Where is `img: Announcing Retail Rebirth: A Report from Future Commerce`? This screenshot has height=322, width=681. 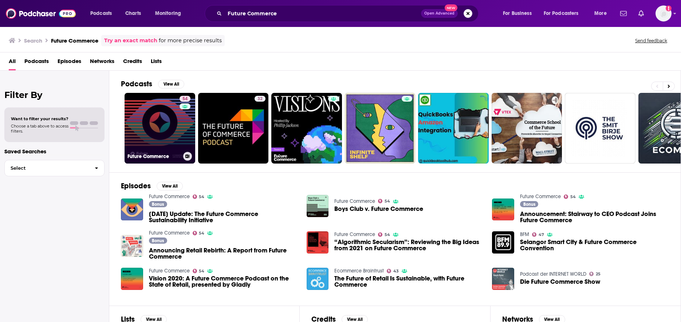
img: Announcing Retail Rebirth: A Report from Future Commerce is located at coordinates (132, 246).